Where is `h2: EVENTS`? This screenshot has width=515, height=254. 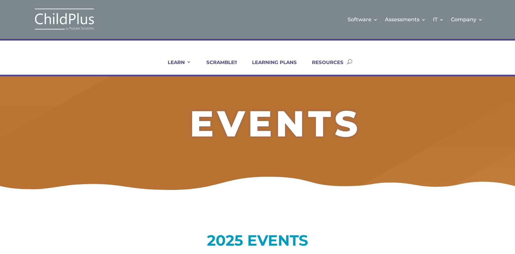 h2: EVENTS is located at coordinates (276, 125).